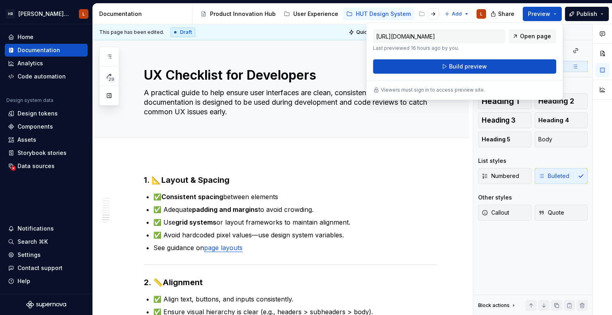  What do you see at coordinates (505, 120) in the screenshot?
I see `button: Heading 3` at bounding box center [505, 120].